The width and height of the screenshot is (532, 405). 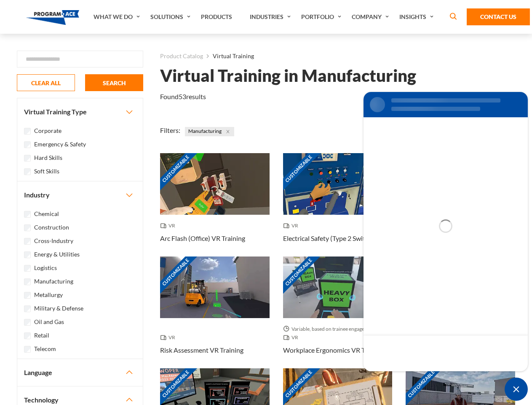 I want to click on h3: Risk Assessment VR Training, so click(x=202, y=350).